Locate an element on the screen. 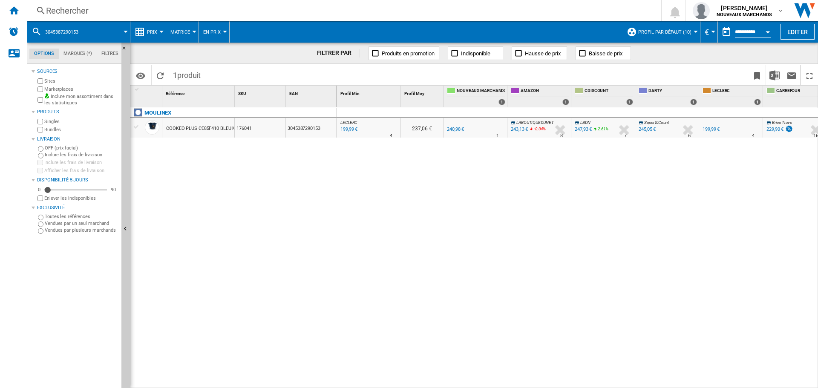 The width and height of the screenshot is (818, 388). div: 237,06 € is located at coordinates (422, 128).